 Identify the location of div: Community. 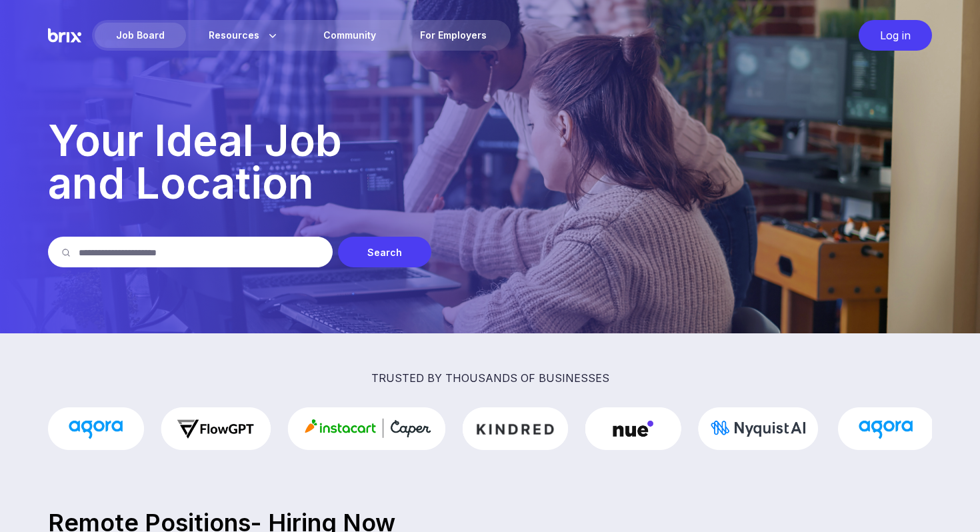
(350, 35).